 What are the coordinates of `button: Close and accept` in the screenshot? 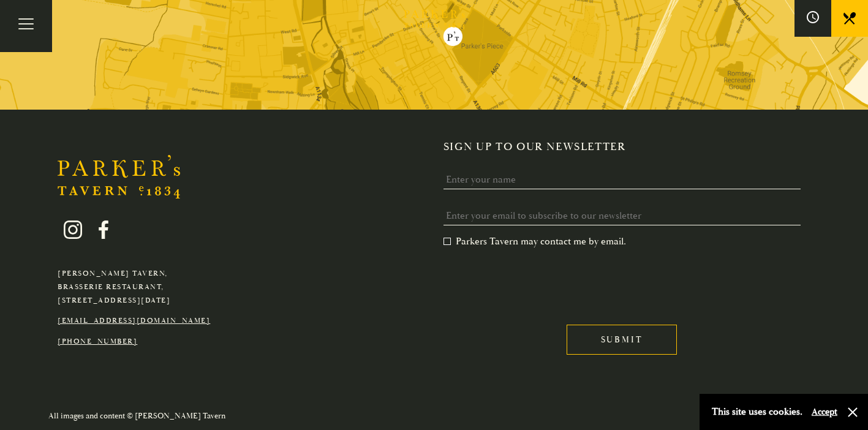 It's located at (852, 412).